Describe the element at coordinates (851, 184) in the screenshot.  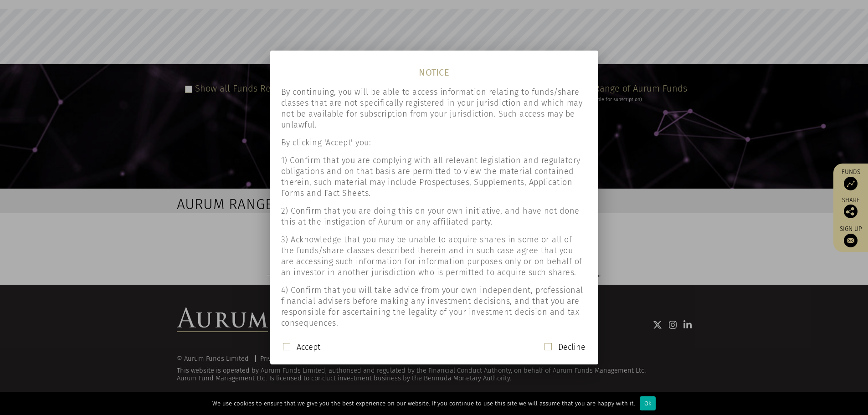
I see `img: Access Funds` at that location.